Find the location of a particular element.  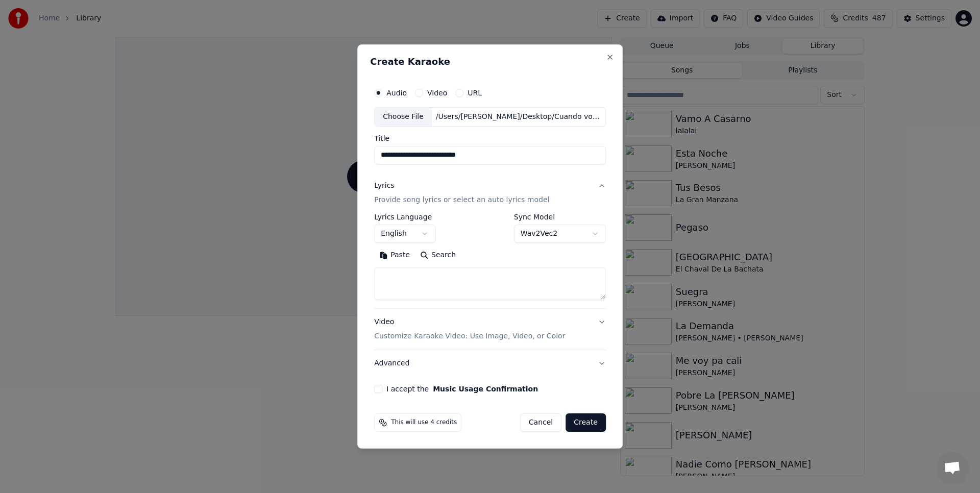

h2: Create Karaoke is located at coordinates (490, 62).